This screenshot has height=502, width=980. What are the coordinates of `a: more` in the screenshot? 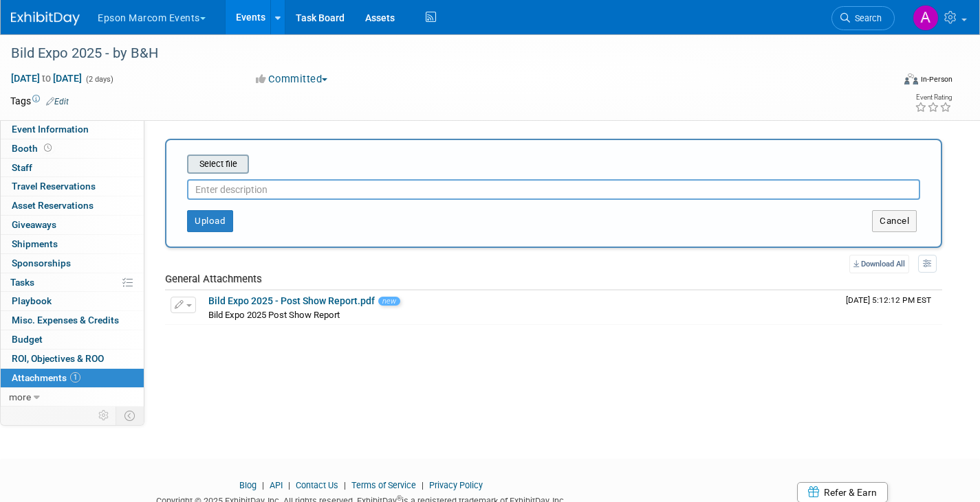 It's located at (72, 397).